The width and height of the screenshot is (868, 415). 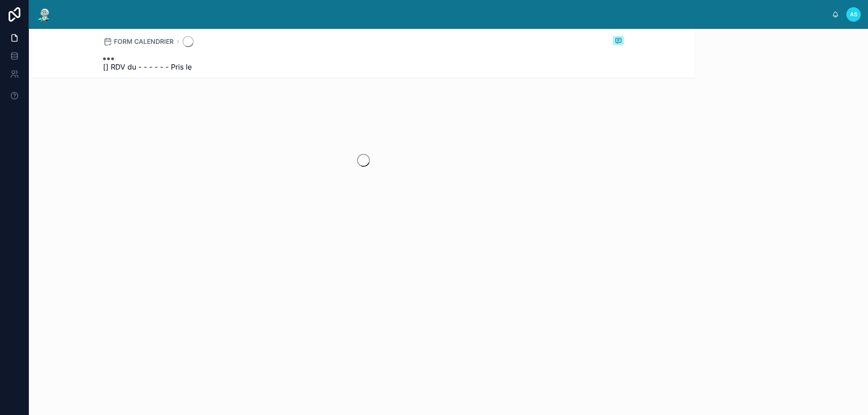 What do you see at coordinates (44, 14) in the screenshot?
I see `img: App logo` at bounding box center [44, 14].